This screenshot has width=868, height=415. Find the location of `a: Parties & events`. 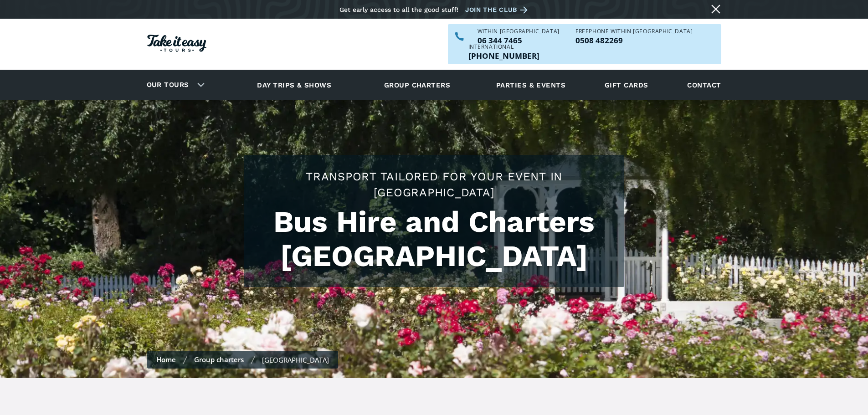

a: Parties & events is located at coordinates (531, 85).